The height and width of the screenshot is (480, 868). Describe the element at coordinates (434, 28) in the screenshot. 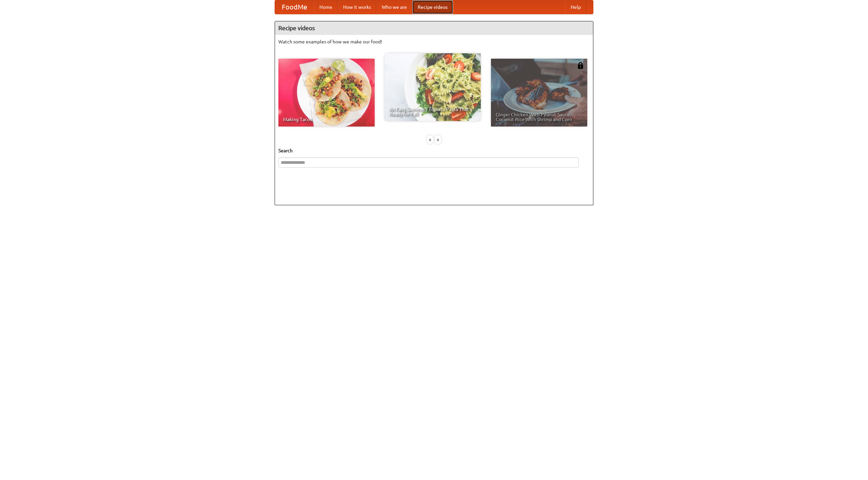

I see `h4: Recipe videos` at that location.